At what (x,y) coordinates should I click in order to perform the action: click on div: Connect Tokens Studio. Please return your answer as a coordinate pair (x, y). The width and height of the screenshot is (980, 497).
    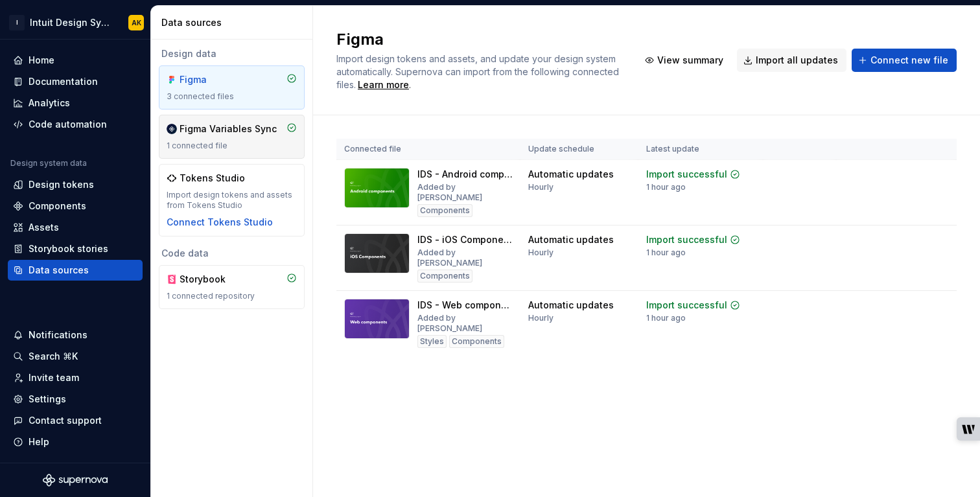
    Looking at the image, I should click on (220, 222).